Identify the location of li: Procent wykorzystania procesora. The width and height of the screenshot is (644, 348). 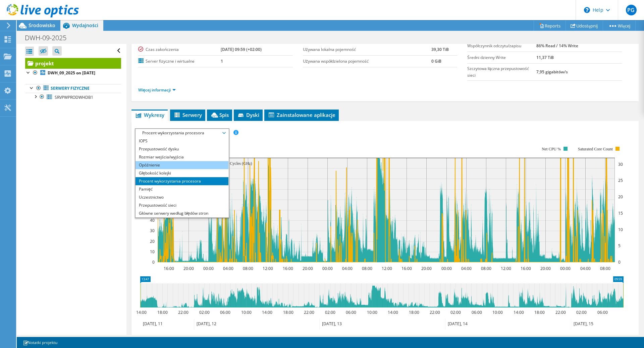
(182, 182).